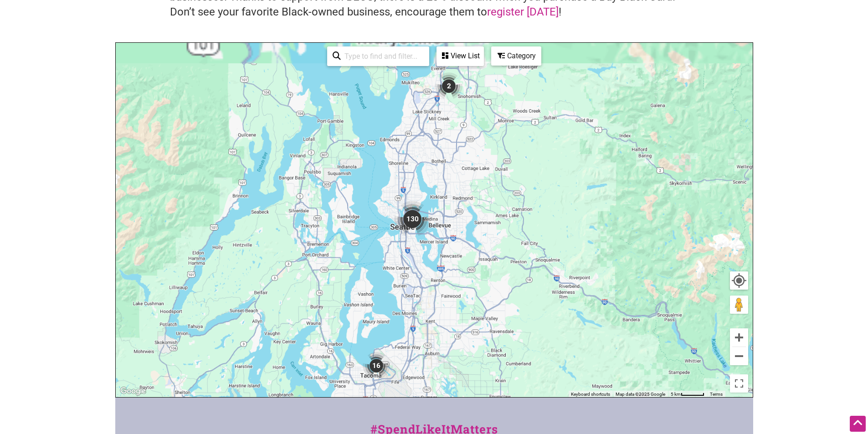 This screenshot has width=868, height=434. I want to click on button: Zoom in, so click(739, 338).